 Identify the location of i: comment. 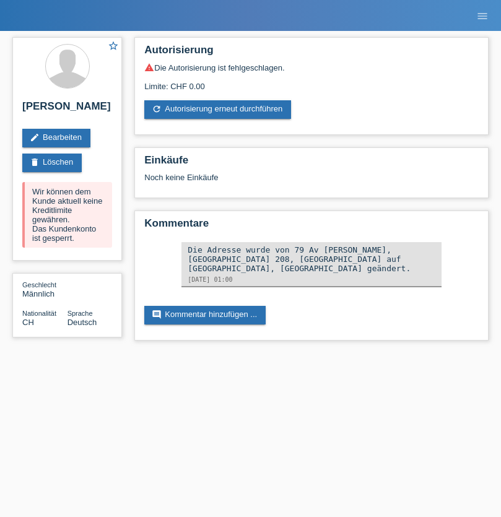
(157, 314).